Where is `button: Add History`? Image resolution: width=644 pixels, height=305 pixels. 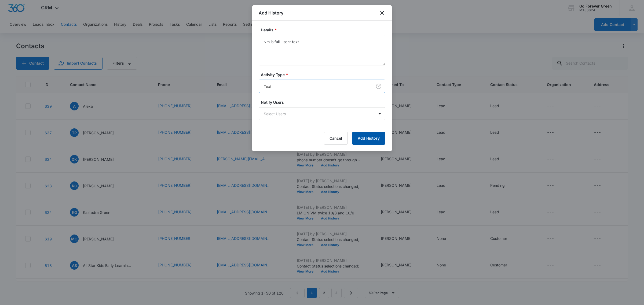
button: Add History is located at coordinates (369, 138).